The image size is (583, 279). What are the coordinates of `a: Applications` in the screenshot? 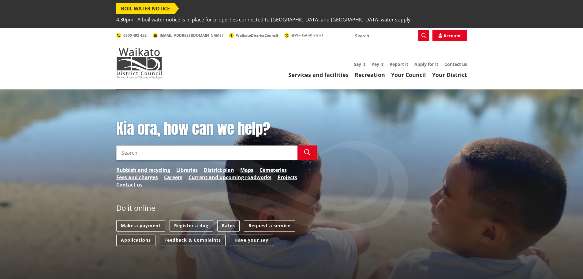 It's located at (136, 240).